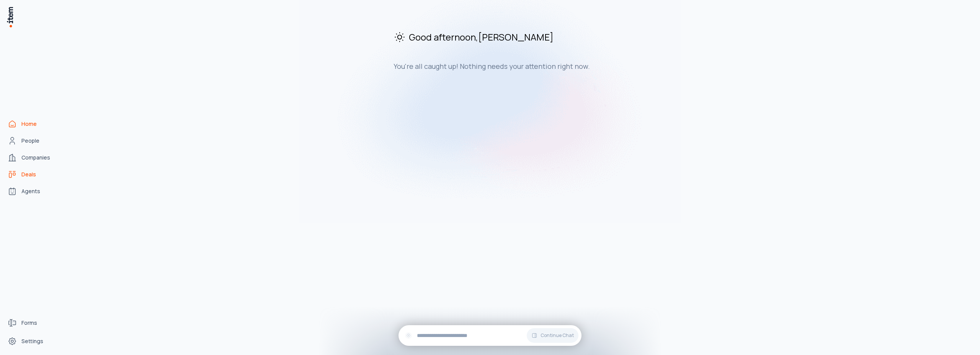 Image resolution: width=980 pixels, height=355 pixels. What do you see at coordinates (552, 336) in the screenshot?
I see `button: Continue Chat` at bounding box center [552, 336].